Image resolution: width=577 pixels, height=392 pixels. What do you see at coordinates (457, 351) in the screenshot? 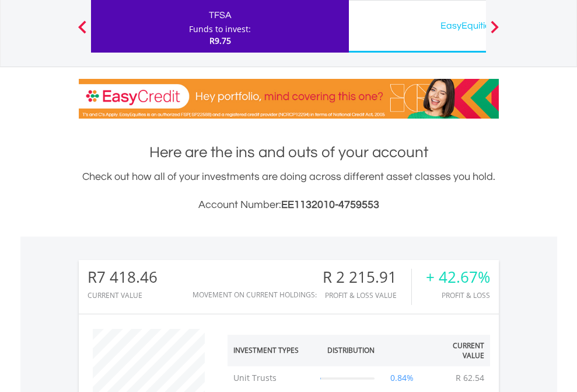
I see `th: Current Value` at bounding box center [457, 351].